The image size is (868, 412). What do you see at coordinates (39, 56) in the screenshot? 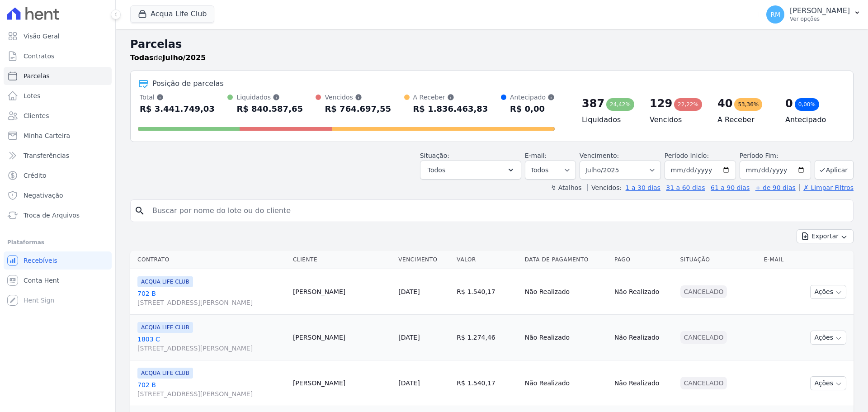
I see `span: Contratos` at bounding box center [39, 56].